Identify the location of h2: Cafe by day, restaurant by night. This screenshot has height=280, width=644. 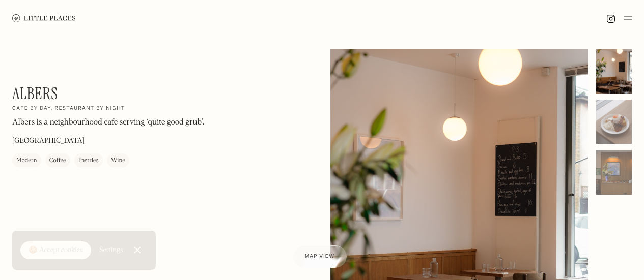
(69, 109).